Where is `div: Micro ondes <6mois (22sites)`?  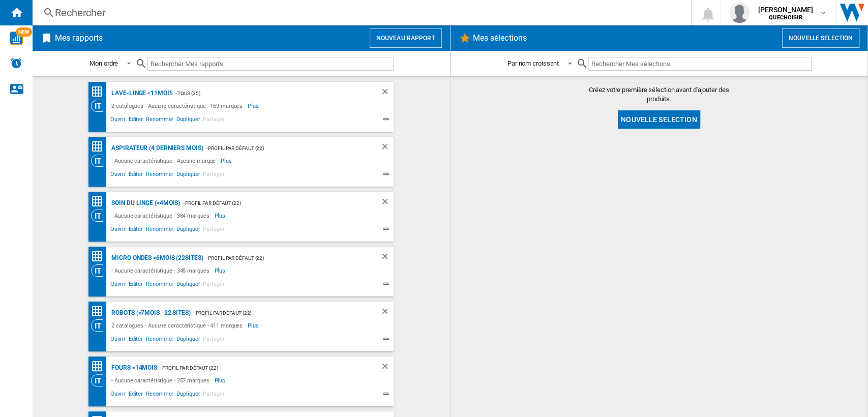 div: Micro ondes <6mois (22sites) is located at coordinates (156, 257).